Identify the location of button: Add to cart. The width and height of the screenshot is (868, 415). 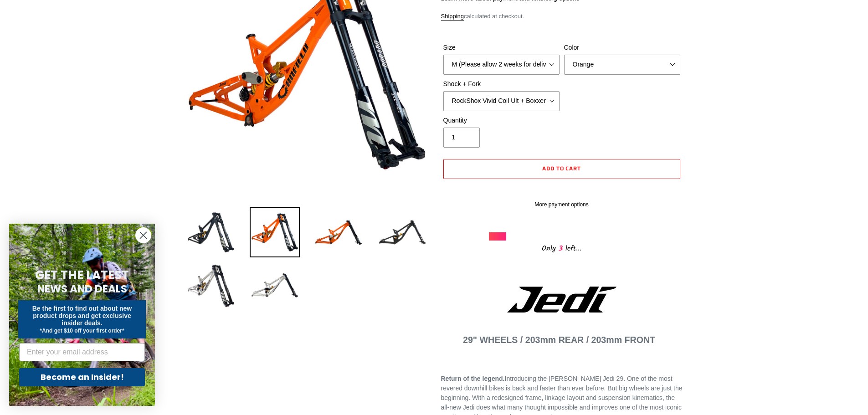
(562, 169).